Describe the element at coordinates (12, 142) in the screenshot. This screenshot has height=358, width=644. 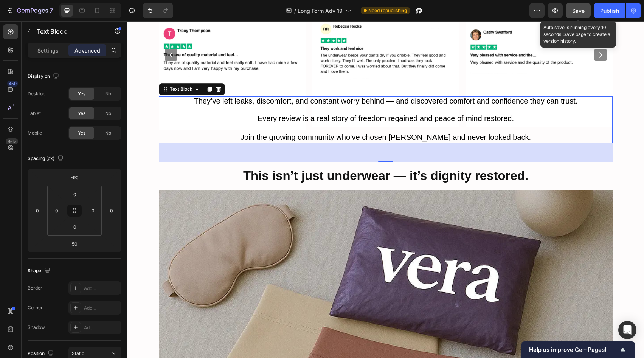
I see `div: Beta` at that location.